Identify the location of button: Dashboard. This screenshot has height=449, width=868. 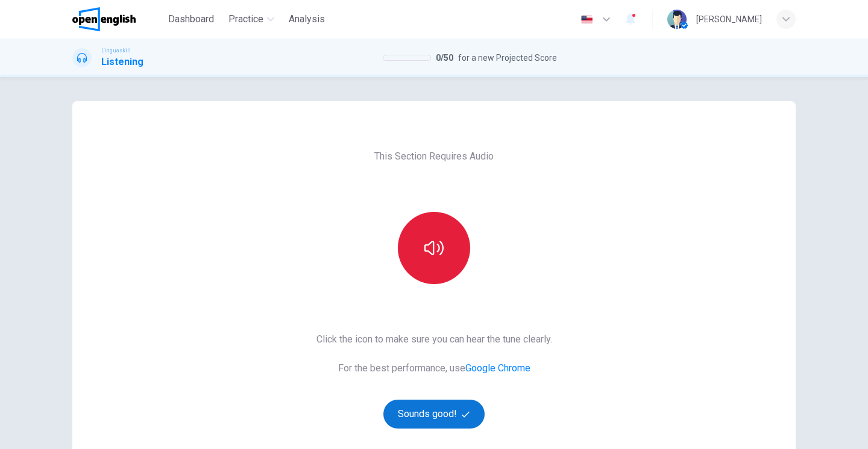
(191, 19).